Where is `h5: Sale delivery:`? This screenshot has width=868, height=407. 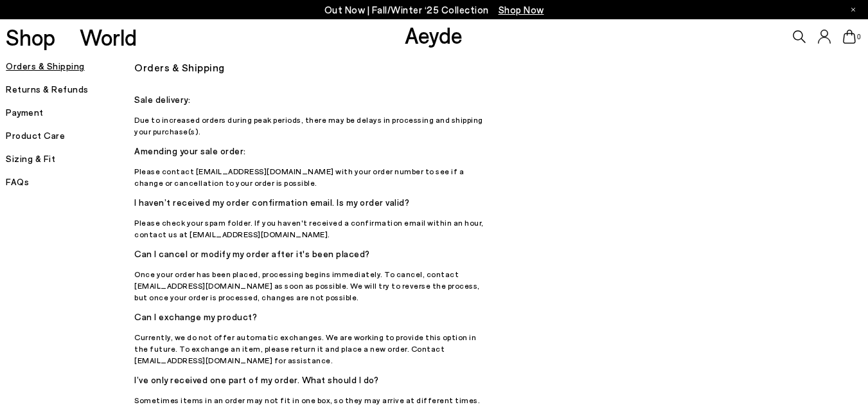 h5: Sale delivery: is located at coordinates (311, 99).